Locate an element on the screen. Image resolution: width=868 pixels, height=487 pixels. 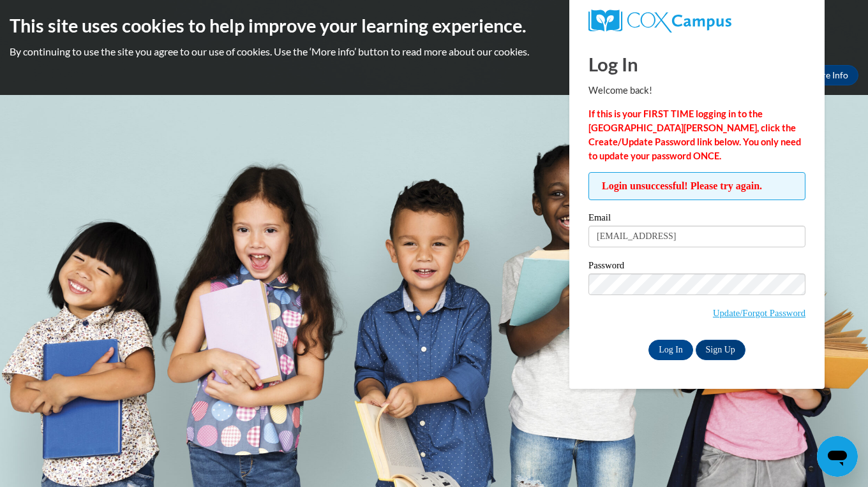
h2: This site uses cookies to help improve your learning experience. is located at coordinates (434, 26).